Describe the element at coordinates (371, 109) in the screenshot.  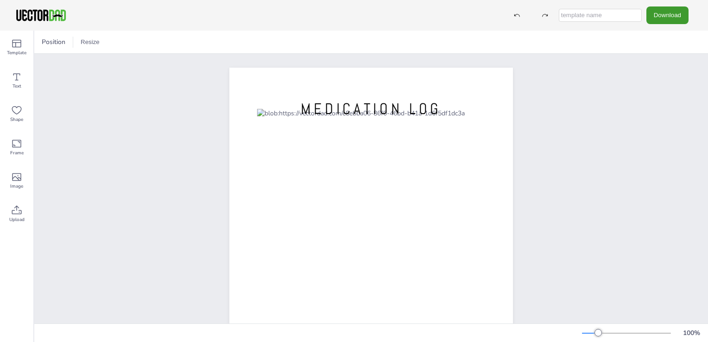
I see `span: MEDICATION LOG` at that location.